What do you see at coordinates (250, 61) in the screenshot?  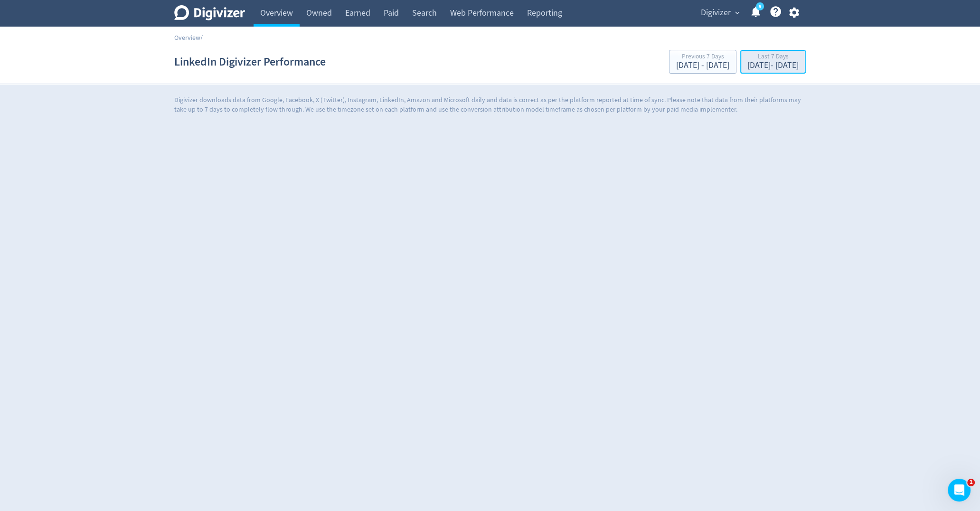 I see `h1: LinkedIn Digivizer Performance` at bounding box center [250, 61].